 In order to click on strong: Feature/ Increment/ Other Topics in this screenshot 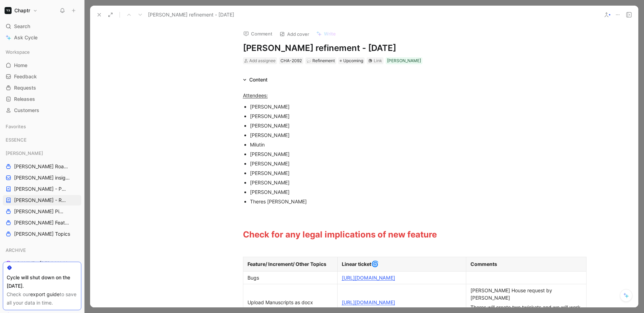, I will do `click(287, 264)`.